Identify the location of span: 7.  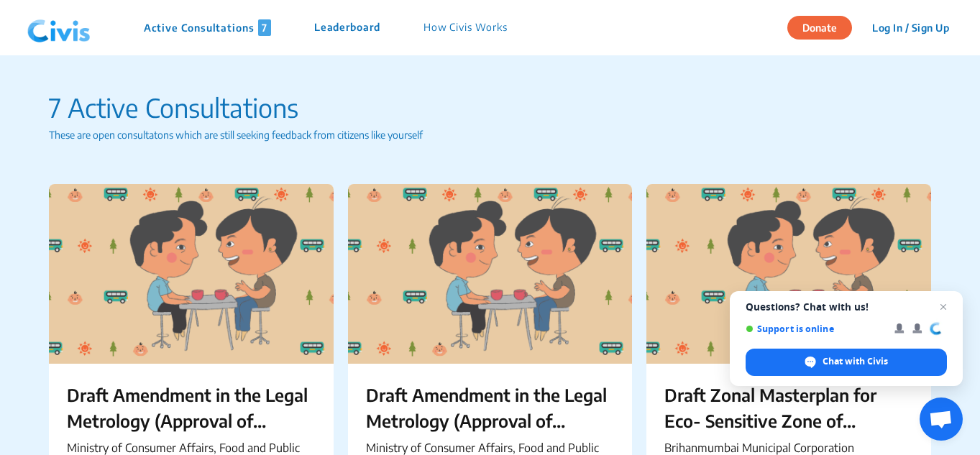
(265, 27).